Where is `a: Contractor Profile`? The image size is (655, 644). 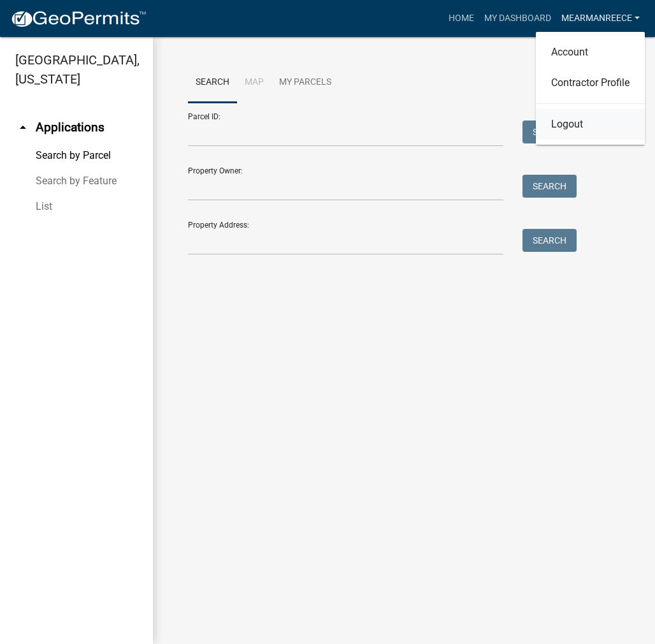
a: Contractor Profile is located at coordinates (590, 83).